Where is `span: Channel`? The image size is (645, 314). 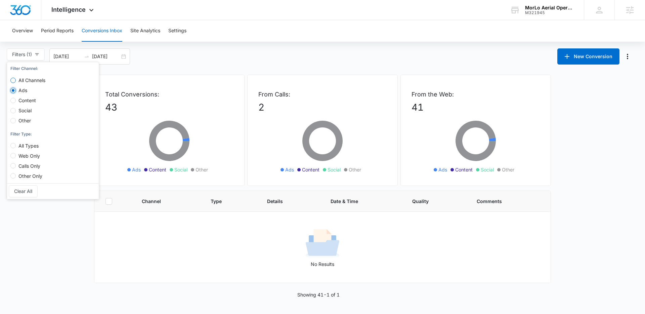 span: Channel is located at coordinates (163, 201).